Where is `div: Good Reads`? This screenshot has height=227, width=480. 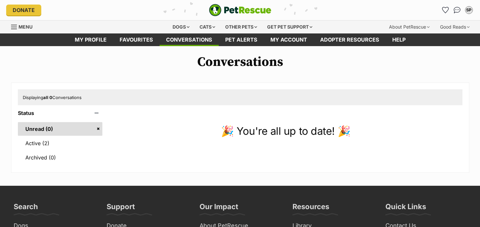
div: Good Reads is located at coordinates (454, 27).